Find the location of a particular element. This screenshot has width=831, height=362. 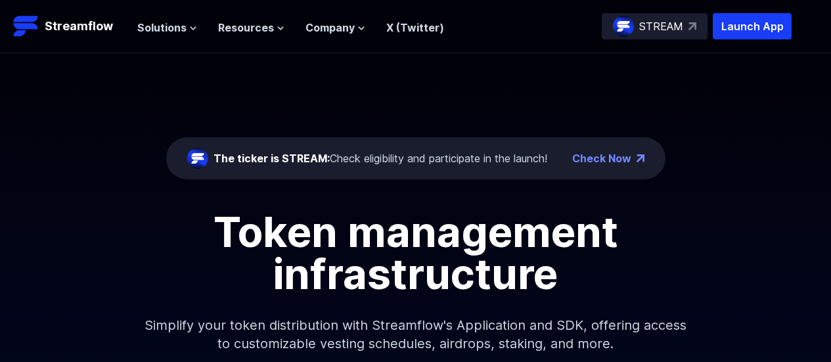

span: The ticker is STREAM: is located at coordinates (271, 158).